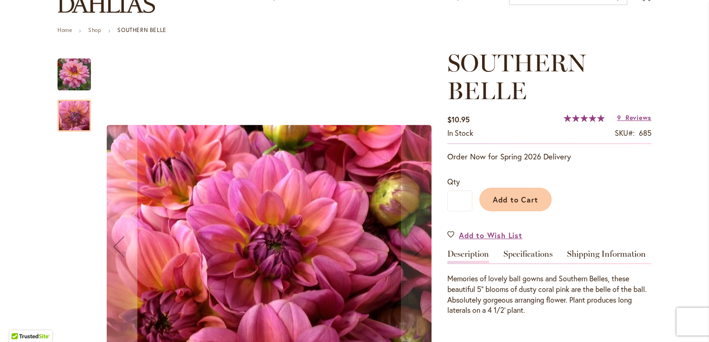 This screenshot has width=709, height=342. What do you see at coordinates (460, 133) in the screenshot?
I see `span: In stock` at bounding box center [460, 133].